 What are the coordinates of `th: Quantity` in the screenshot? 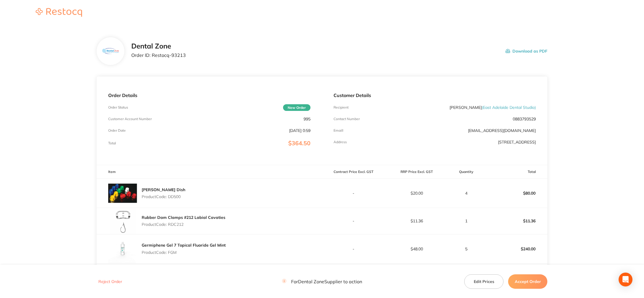 It's located at (466, 172).